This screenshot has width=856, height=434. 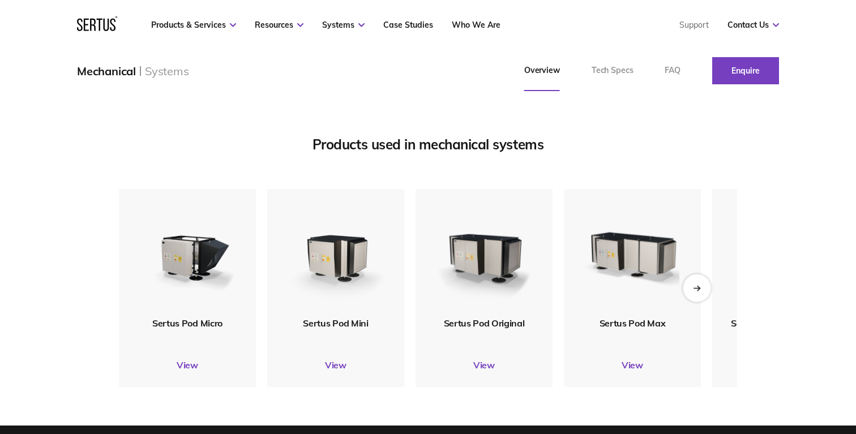 What do you see at coordinates (632, 323) in the screenshot?
I see `span: Sertus Pod Max` at bounding box center [632, 323].